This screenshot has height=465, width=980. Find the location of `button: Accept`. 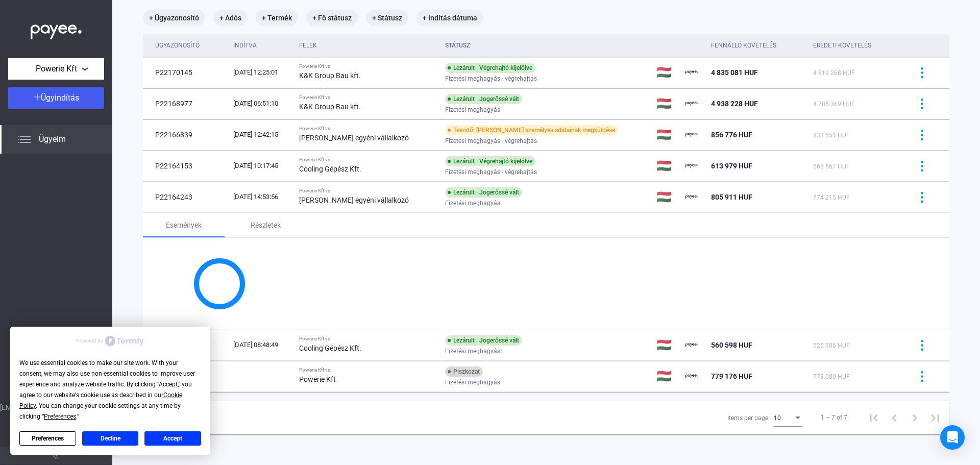

button: Accept is located at coordinates (173, 438).